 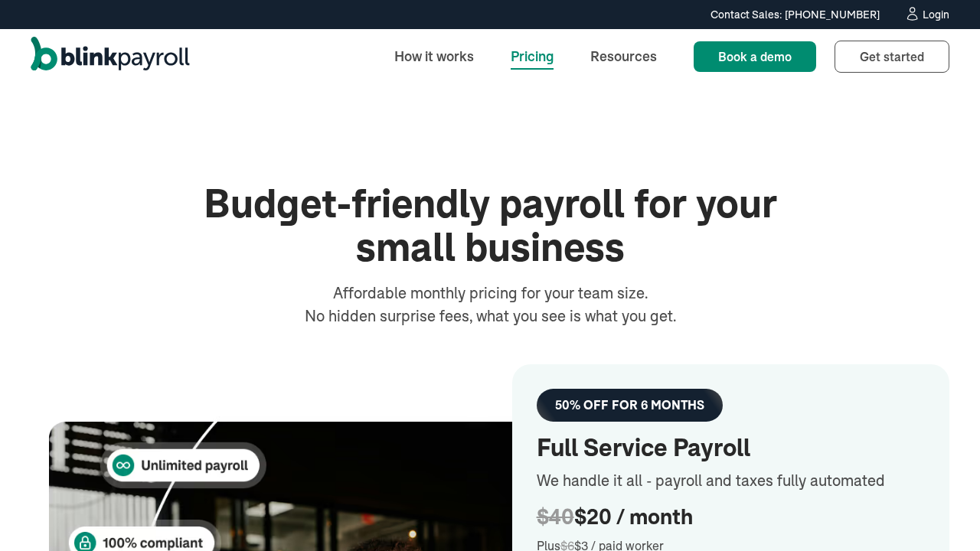 What do you see at coordinates (731, 480) in the screenshot?
I see `div: We handle it all - payroll and taxes fully automated` at bounding box center [731, 480].